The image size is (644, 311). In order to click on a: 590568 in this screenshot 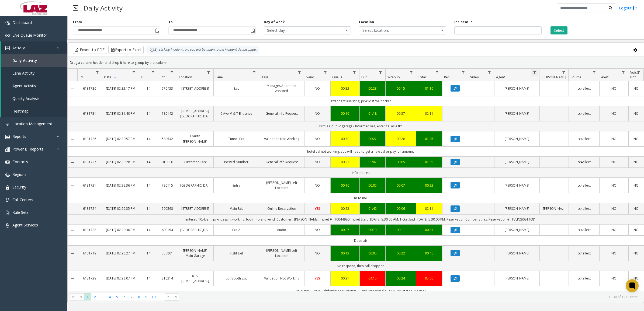, I will do `click(167, 209)`.